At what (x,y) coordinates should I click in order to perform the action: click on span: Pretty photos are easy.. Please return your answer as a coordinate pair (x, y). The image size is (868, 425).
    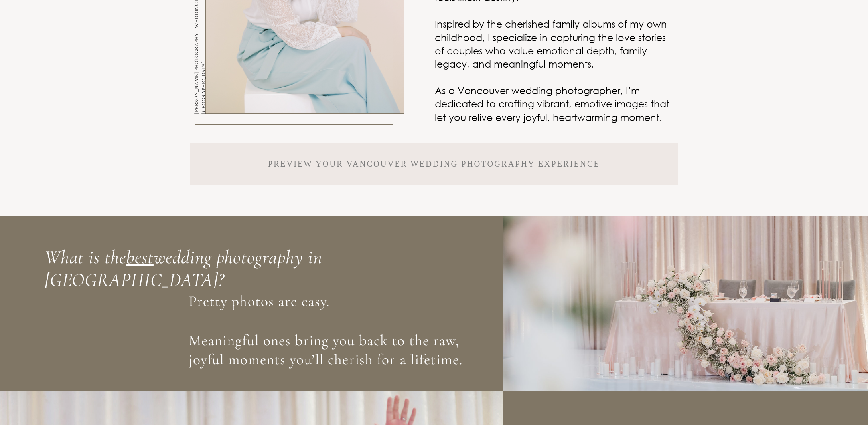
    Looking at the image, I should click on (260, 301).